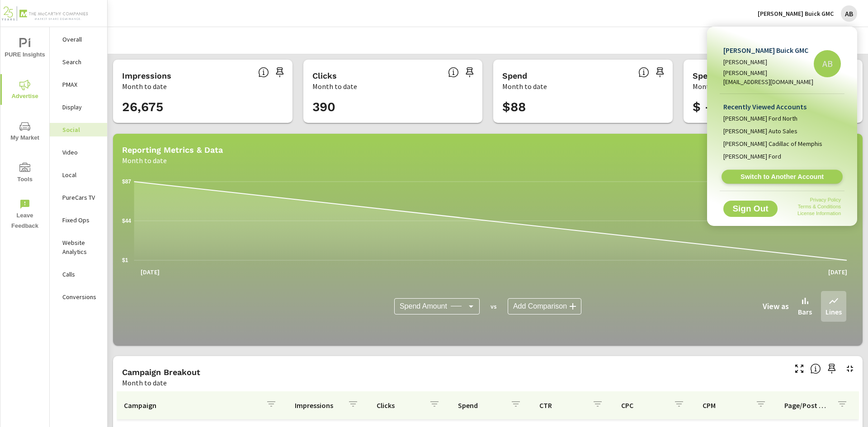  I want to click on span: Sign Out, so click(751, 209).